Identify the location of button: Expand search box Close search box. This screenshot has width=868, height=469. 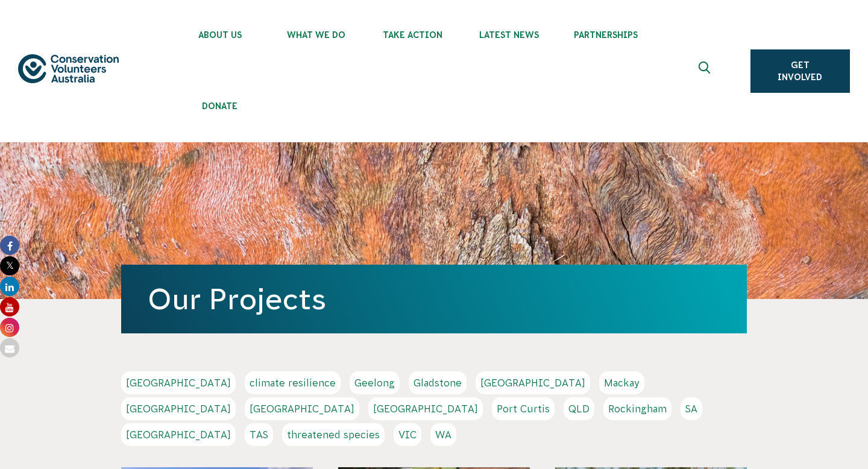
(706, 71).